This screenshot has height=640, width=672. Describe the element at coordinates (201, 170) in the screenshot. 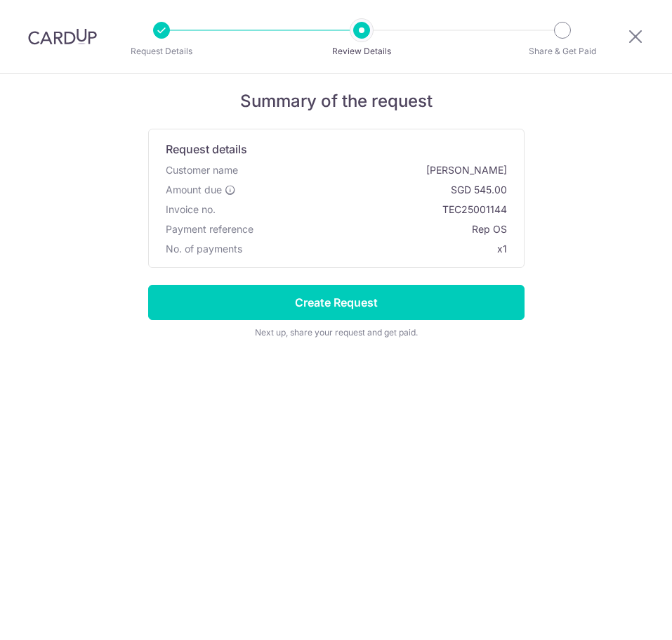

I see `span: Customer name` at that location.